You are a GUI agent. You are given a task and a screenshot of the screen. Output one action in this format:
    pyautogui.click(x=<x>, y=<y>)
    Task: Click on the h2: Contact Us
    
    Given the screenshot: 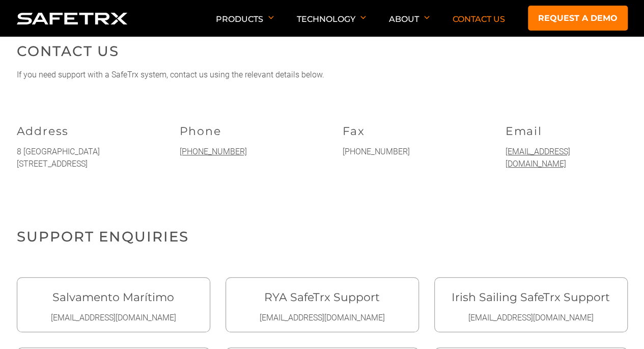 What is the action you would take?
    pyautogui.click(x=322, y=51)
    